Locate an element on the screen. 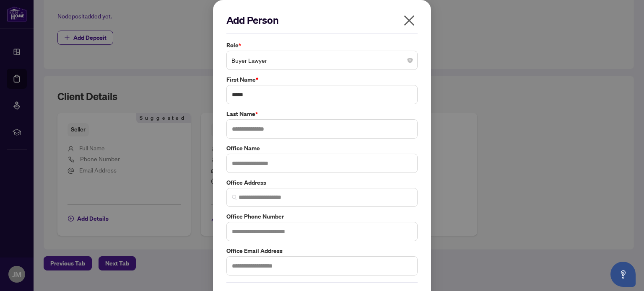 This screenshot has width=644, height=291. label: Role is located at coordinates (322, 45).